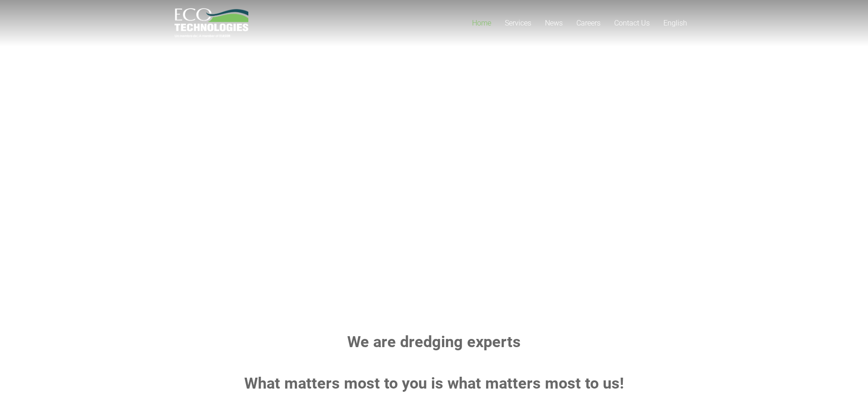 The width and height of the screenshot is (868, 415). I want to click on strong: What matters most to you is what matters most to us!, so click(434, 384).